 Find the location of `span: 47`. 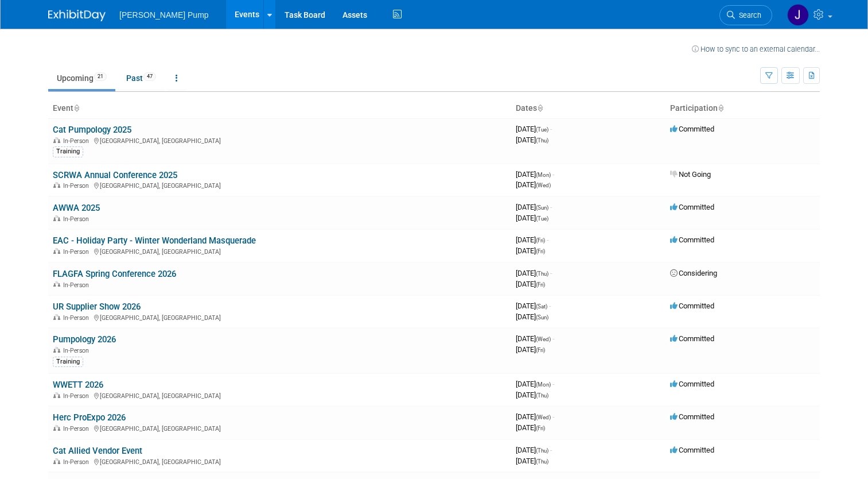

span: 47 is located at coordinates (150, 76).